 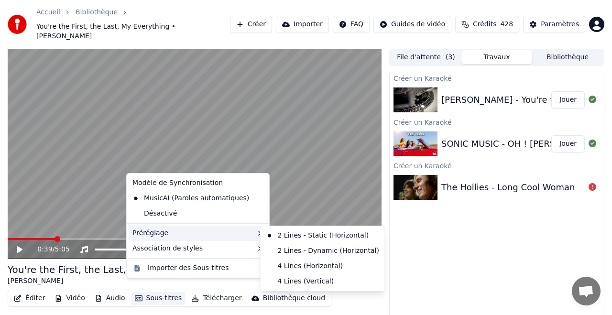 I want to click on div: Association de styles, so click(x=198, y=249).